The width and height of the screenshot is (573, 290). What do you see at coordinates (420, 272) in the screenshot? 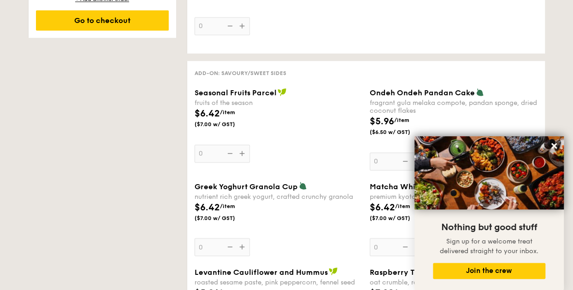
I see `span: Raspberry Thyme Crumble` at bounding box center [420, 272].